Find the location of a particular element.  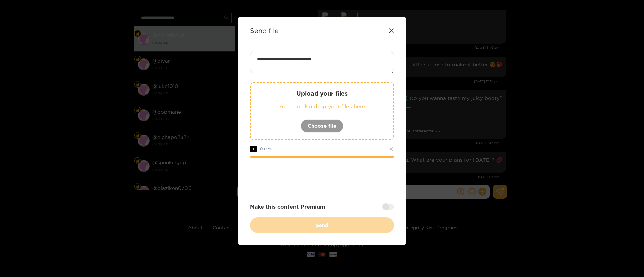

strong: Send file is located at coordinates (264, 30).